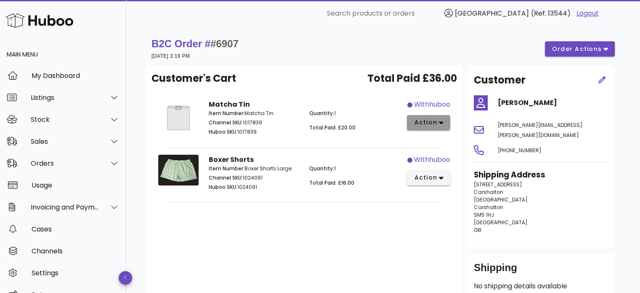 Image resolution: width=640 pixels, height=293 pixels. Describe the element at coordinates (588, 13) in the screenshot. I see `a: Logout` at that location.